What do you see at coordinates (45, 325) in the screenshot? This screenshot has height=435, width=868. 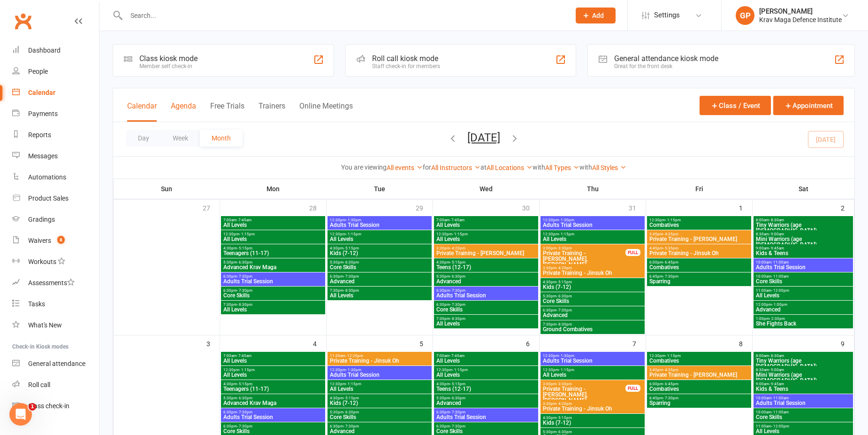 I see `div: What's New` at bounding box center [45, 325].